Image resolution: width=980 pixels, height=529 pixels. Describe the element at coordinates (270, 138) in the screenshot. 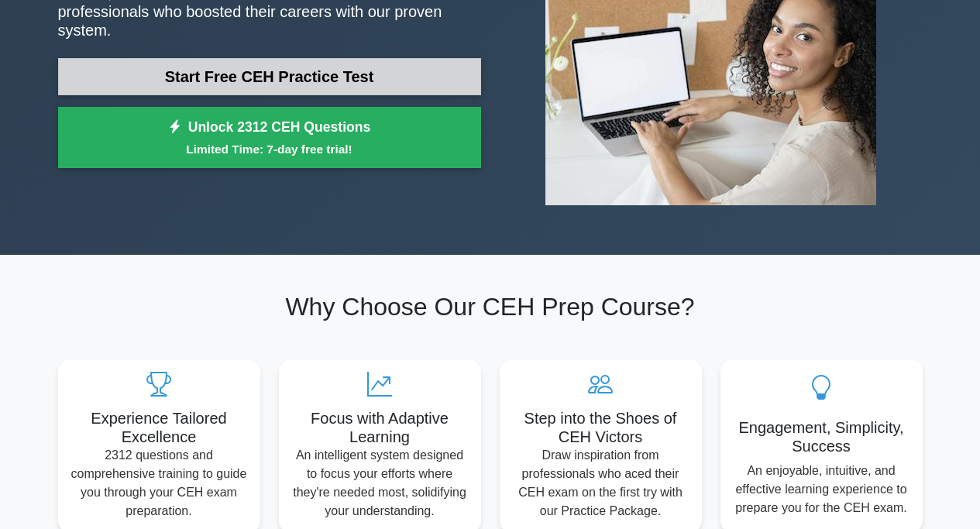

I see `a: Unlock 2312 CEH QuestionsLimited Time: 7-day free trial!` at that location.